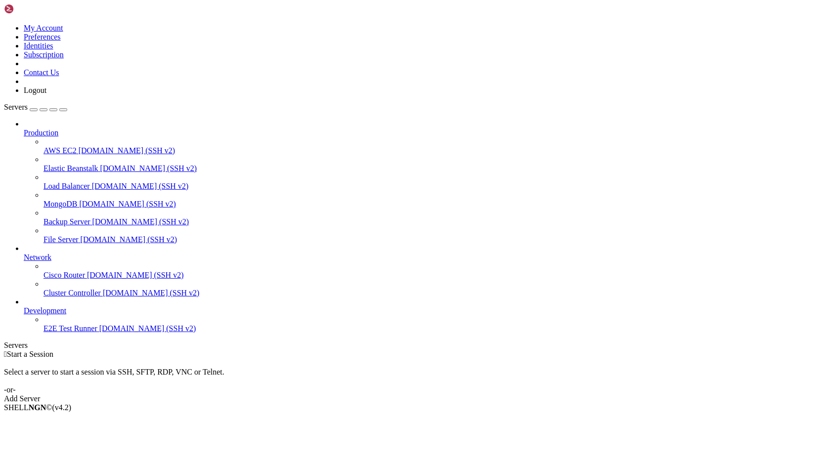  Describe the element at coordinates (72, 293) in the screenshot. I see `span: Cluster Controller` at that location.